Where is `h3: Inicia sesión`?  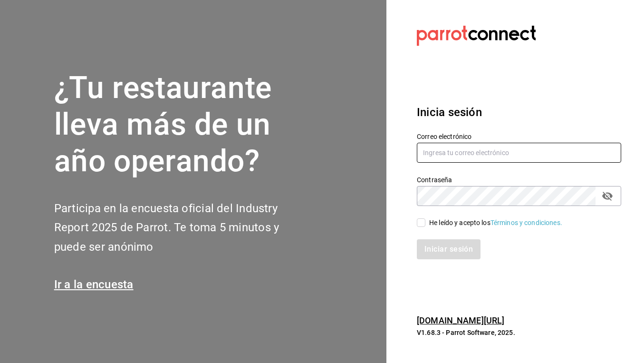
h3: Inicia sesión is located at coordinates (519, 112).